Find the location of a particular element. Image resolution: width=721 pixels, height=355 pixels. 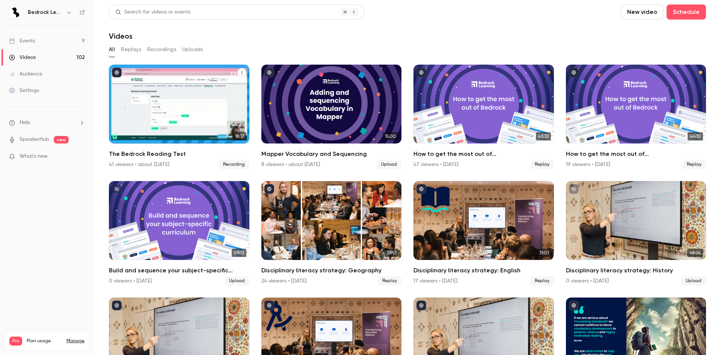

h2: Build and sequence your subject-specific curriculum is located at coordinates (179, 270).